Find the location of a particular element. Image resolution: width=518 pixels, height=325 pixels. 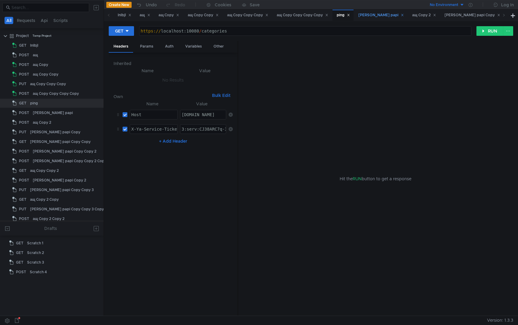

span: RUN is located at coordinates (357, 179).